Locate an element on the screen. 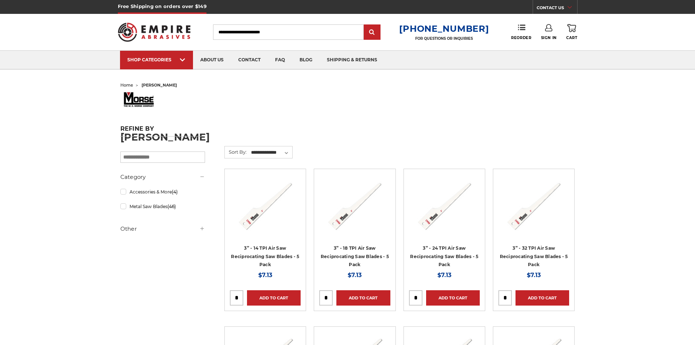 This screenshot has height=345, width=695. div: SHOP CATEGORIES is located at coordinates (156, 59).